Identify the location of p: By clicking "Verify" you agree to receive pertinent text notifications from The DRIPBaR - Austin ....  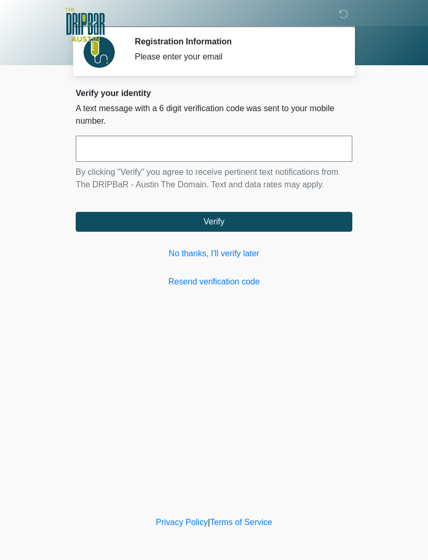
(214, 178).